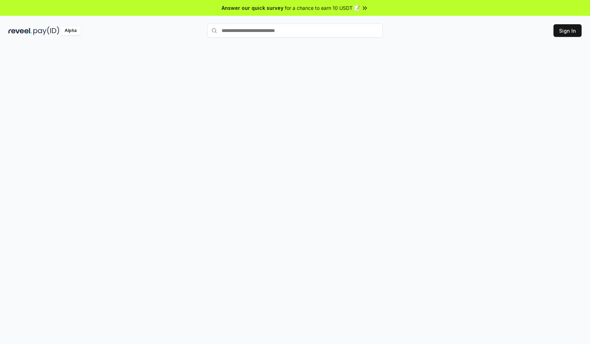 Image resolution: width=590 pixels, height=344 pixels. I want to click on img: reveel_dark, so click(20, 31).